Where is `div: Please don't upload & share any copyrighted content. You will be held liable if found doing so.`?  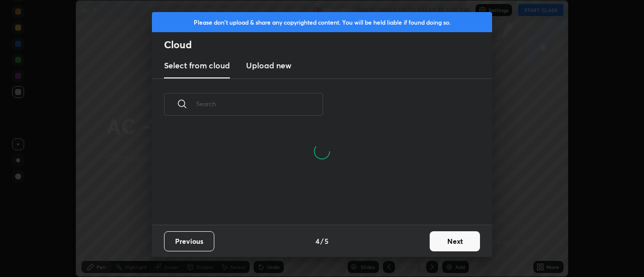 div: Please don't upload & share any copyrighted content. You will be held liable if found doing so. is located at coordinates (322, 22).